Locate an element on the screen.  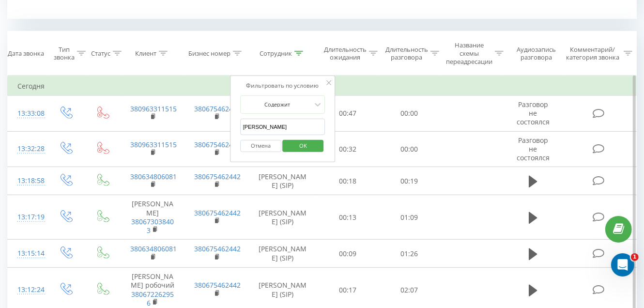
div: Комментарий/категория звонка is located at coordinates (593, 54).